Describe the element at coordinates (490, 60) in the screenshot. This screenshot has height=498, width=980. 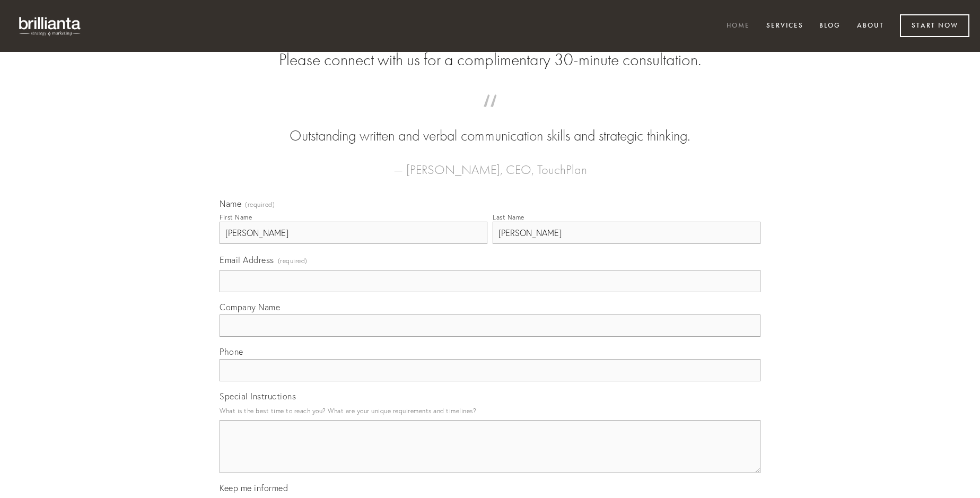
I see `h2: Please connect with us for a complimentary 30-minute consultation.` at that location.